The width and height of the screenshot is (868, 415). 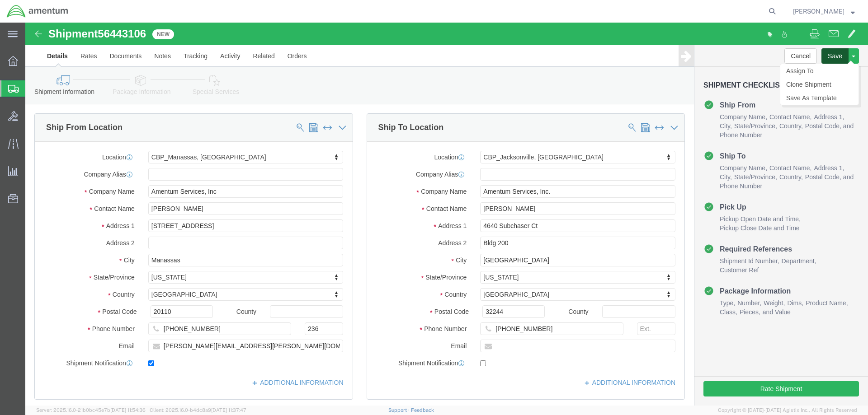 What do you see at coordinates (400, 410) in the screenshot?
I see `a: Support` at bounding box center [400, 410].